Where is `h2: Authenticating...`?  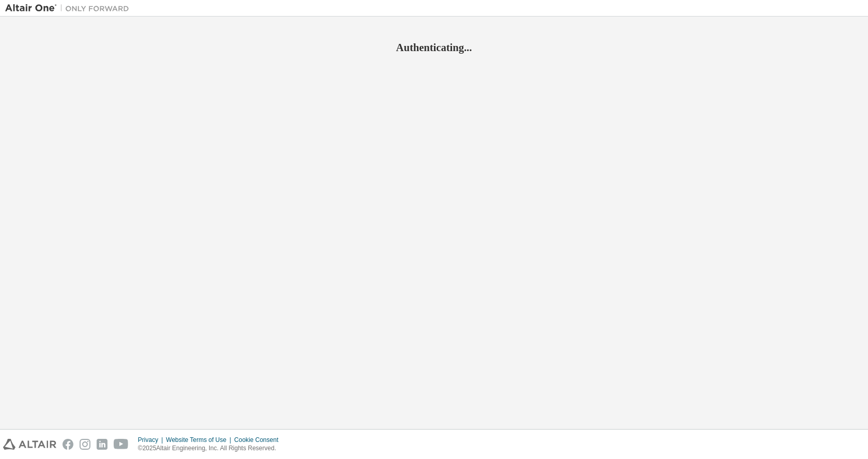 h2: Authenticating... is located at coordinates (434, 48).